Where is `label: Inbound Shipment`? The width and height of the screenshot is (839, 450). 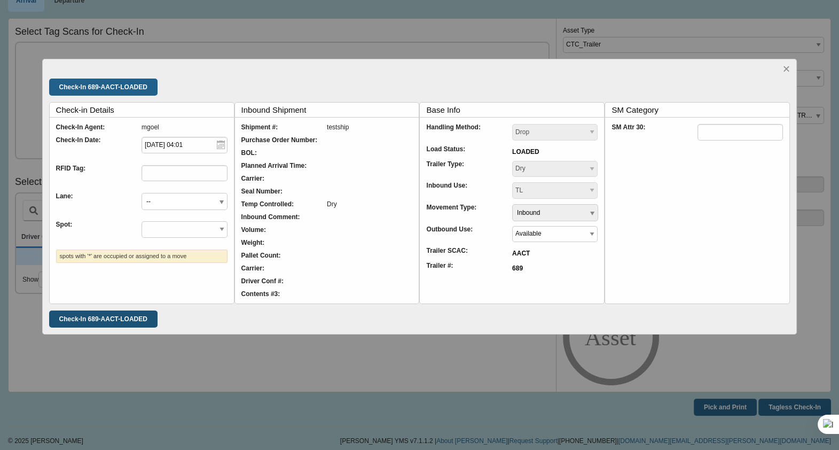 label: Inbound Shipment is located at coordinates (330, 109).